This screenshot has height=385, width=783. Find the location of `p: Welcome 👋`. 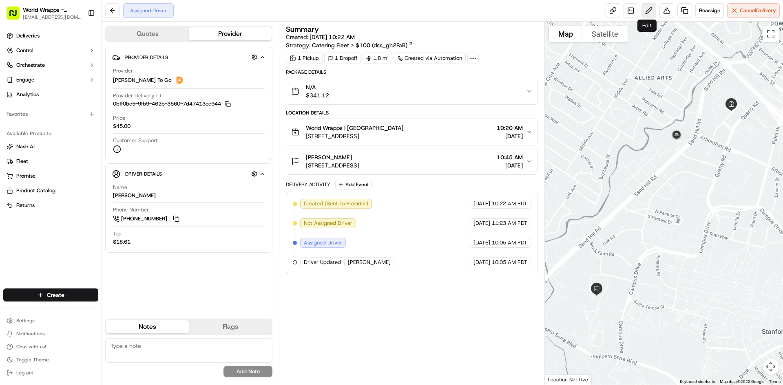

p: Welcome 👋 is located at coordinates (78, 39).